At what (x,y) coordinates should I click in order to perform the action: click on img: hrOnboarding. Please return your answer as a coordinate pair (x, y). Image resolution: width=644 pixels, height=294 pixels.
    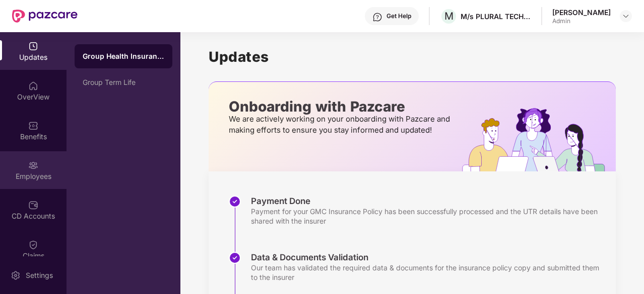
    Looking at the image, I should click on (538, 140).